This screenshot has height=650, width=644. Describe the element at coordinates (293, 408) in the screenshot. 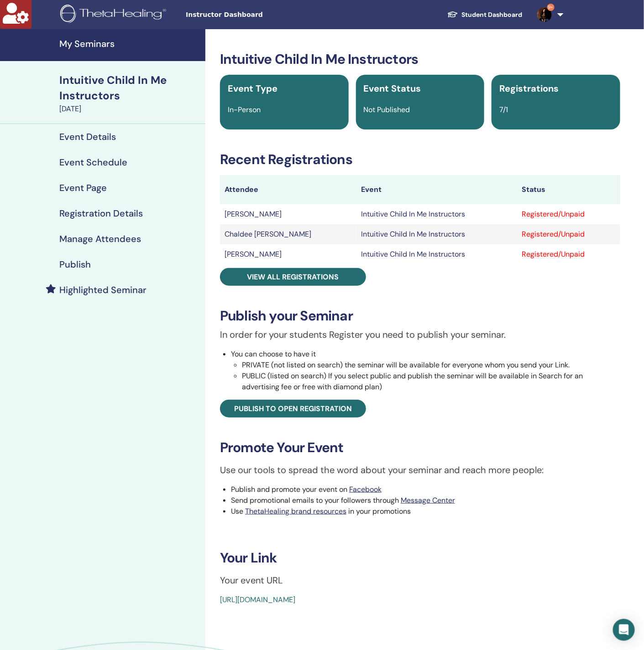

I see `a: Publish to open registration` at that location.